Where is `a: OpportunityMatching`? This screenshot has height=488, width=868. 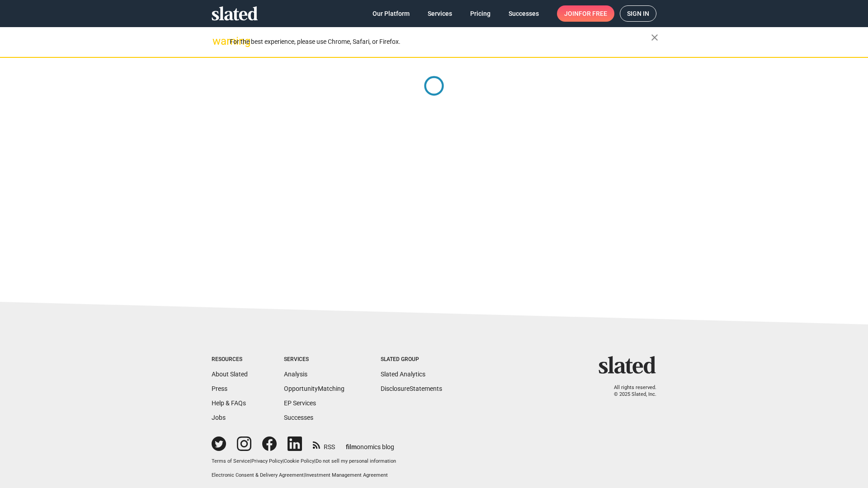
a: OpportunityMatching is located at coordinates (314, 389).